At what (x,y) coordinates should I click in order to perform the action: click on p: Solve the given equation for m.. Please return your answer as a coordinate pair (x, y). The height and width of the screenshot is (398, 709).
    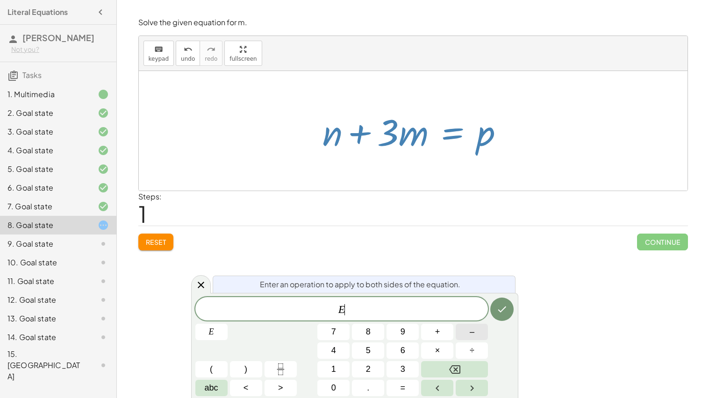
    Looking at the image, I should click on (413, 22).